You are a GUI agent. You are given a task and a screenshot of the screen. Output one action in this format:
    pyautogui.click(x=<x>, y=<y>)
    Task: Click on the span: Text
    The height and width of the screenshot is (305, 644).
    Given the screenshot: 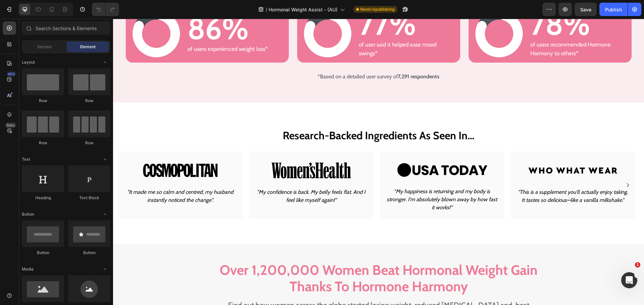 What is the action you would take?
    pyautogui.click(x=26, y=160)
    